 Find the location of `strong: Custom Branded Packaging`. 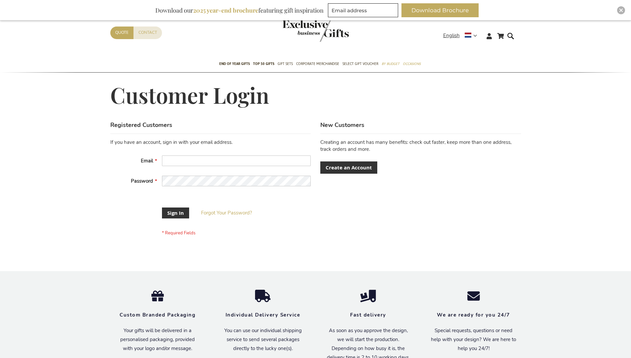

strong: Custom Branded Packaging is located at coordinates (157, 315).